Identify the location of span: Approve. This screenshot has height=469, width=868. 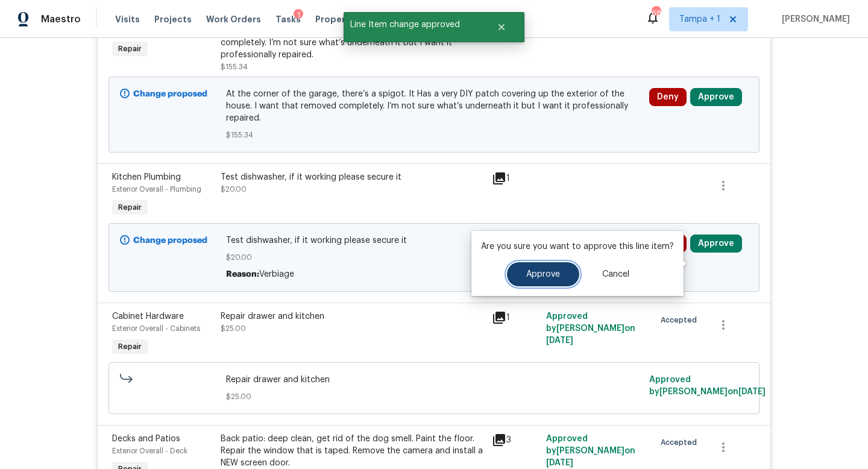
(543, 274).